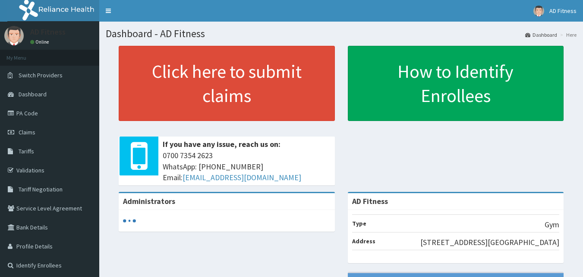 Image resolution: width=583 pixels, height=277 pixels. I want to click on span: Tariffs, so click(26, 151).